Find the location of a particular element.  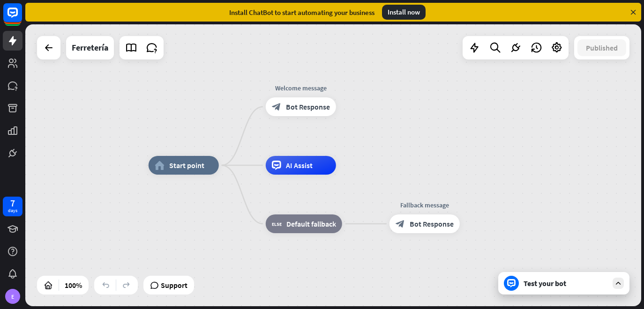

div: 7 is located at coordinates (13, 204).